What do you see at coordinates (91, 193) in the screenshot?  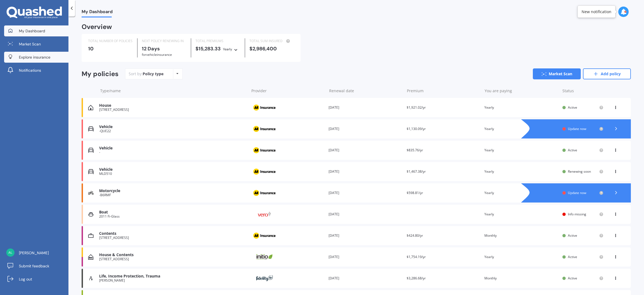 I see `img: Motorcycle` at bounding box center [91, 193].